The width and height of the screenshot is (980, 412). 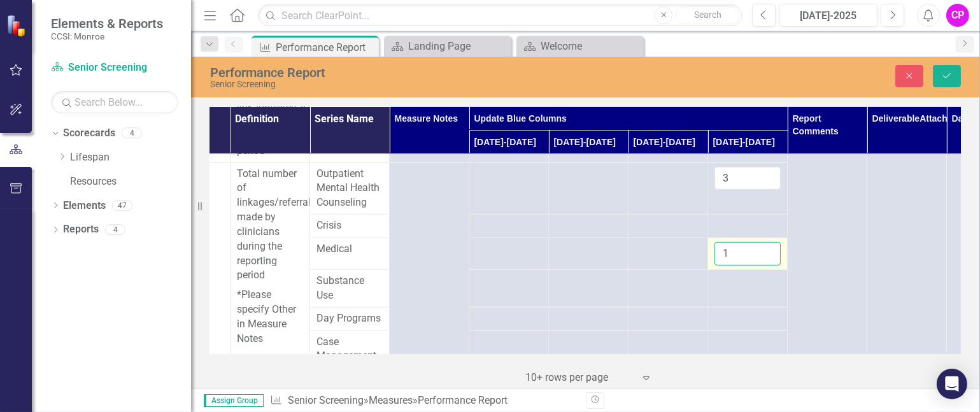 I want to click on a: Scorecards, so click(x=89, y=133).